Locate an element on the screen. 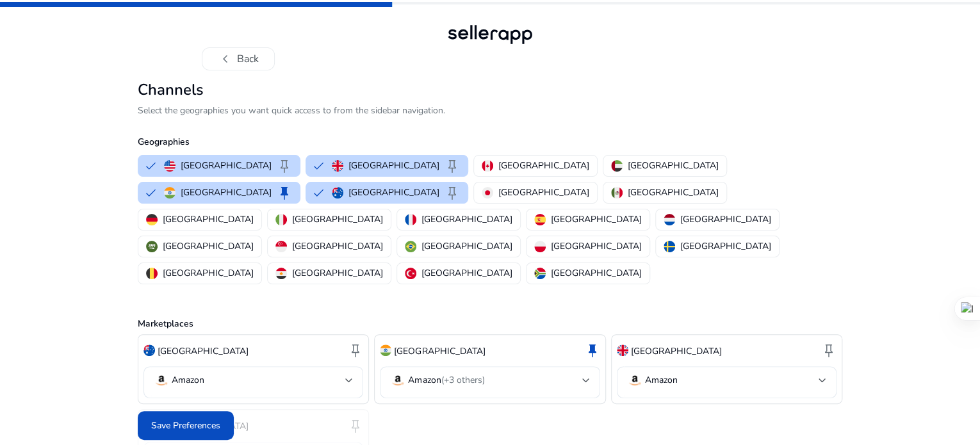  img: eg.svg is located at coordinates (281, 274).